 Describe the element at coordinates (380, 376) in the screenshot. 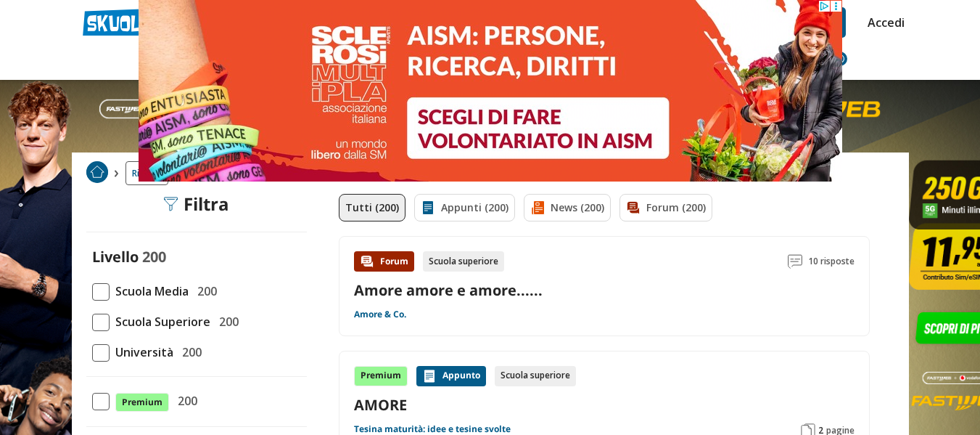

I see `div: Premium` at that location.